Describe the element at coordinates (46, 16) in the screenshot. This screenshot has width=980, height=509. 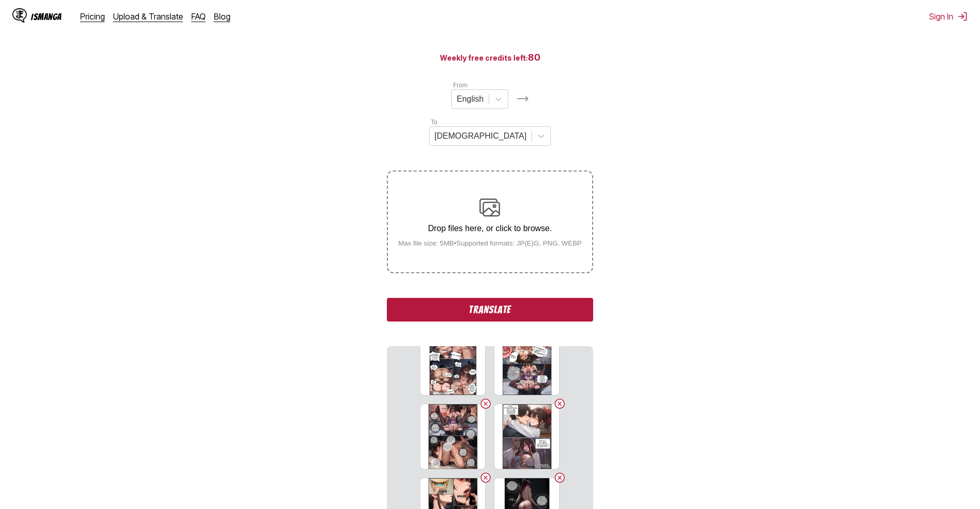
I see `a: IsManga LogoIsManga` at that location.